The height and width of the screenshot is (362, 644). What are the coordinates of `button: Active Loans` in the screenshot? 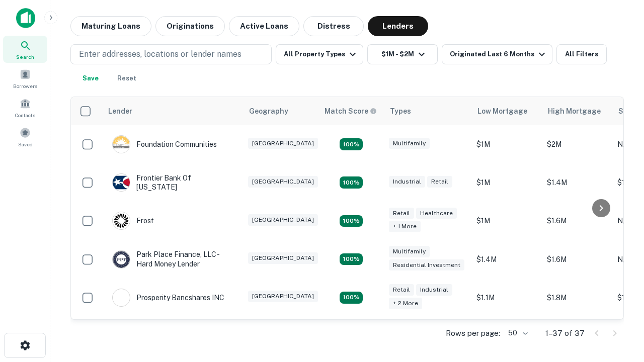 It's located at (264, 26).